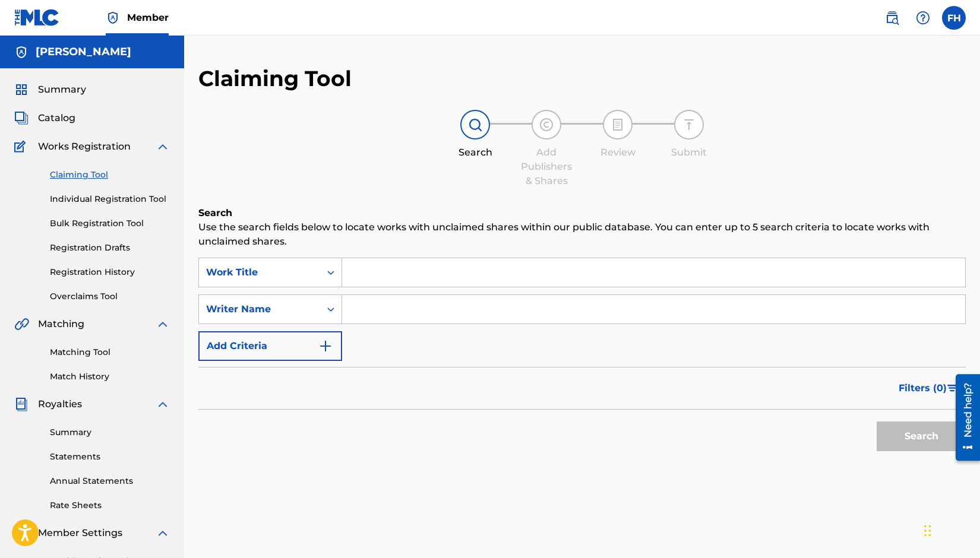  What do you see at coordinates (582, 213) in the screenshot?
I see `h6: Search` at bounding box center [582, 213].